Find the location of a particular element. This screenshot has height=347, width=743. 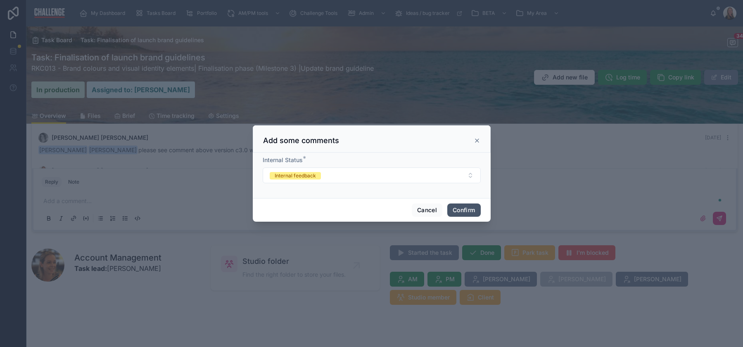

button: Cancel is located at coordinates (427, 210).